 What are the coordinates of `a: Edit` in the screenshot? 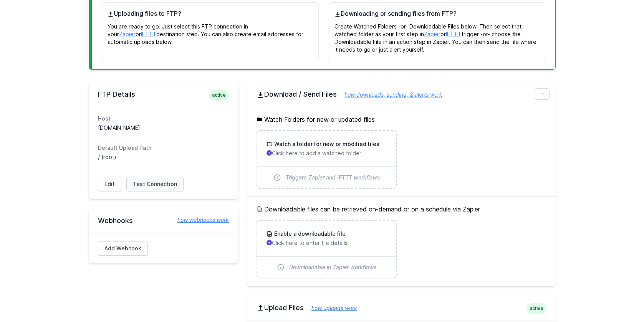 It's located at (109, 184).